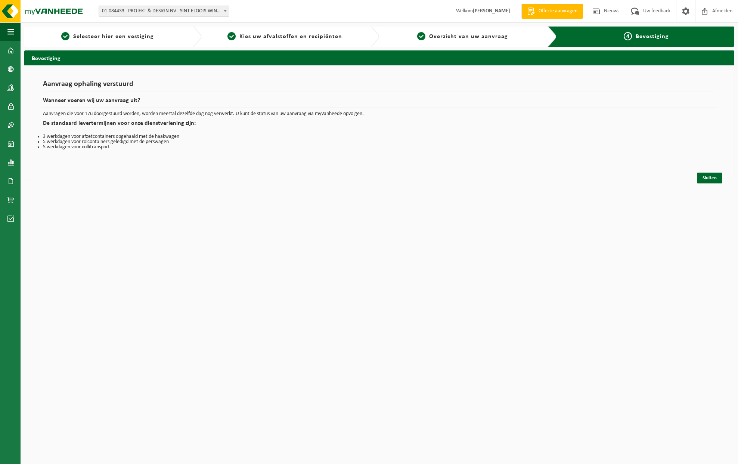 This screenshot has width=738, height=464. What do you see at coordinates (379, 102) in the screenshot?
I see `h2: Wanneer voeren wij uw aanvraag uit?` at bounding box center [379, 102].